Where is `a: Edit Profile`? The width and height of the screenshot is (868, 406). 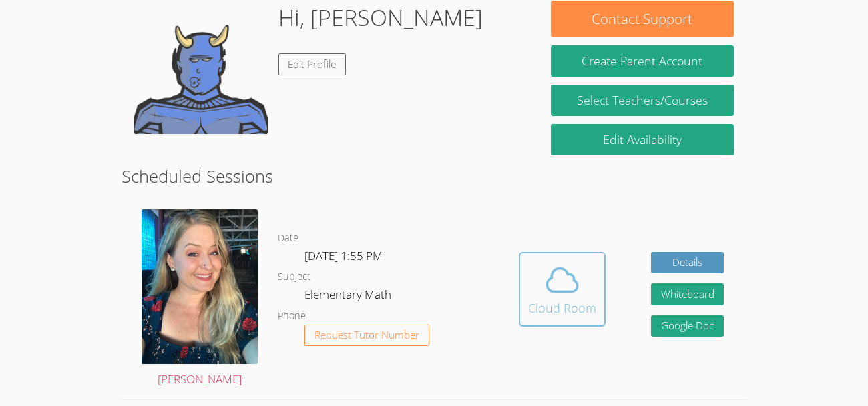 a: Edit Profile is located at coordinates (312, 64).